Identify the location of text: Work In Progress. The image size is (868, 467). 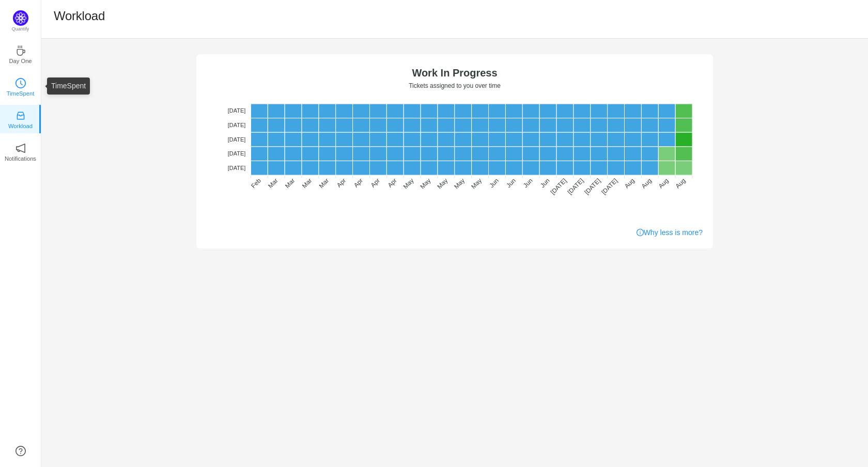
(454, 73).